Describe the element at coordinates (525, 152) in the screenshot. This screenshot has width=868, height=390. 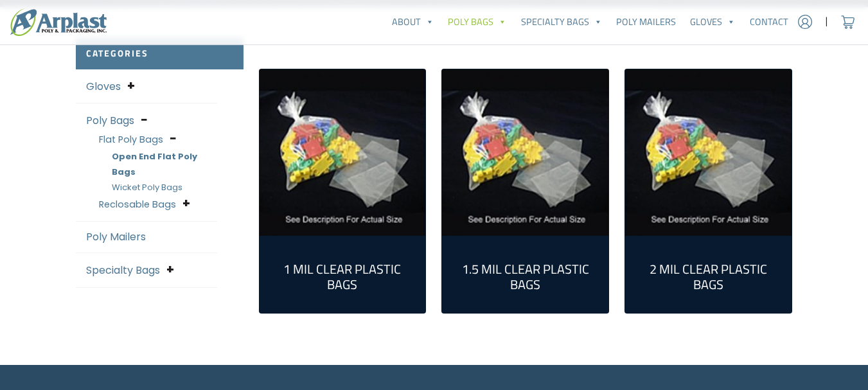
I see `img: 1.5 Mil Clear Plastic Bags` at that location.